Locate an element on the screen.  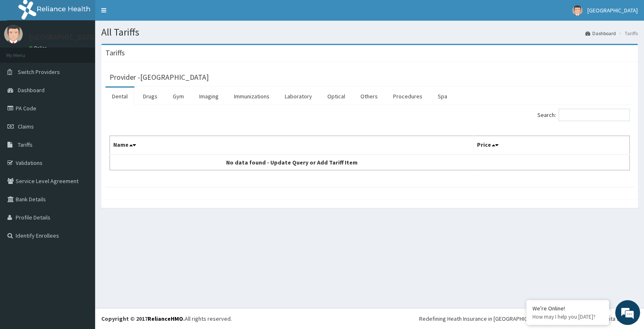
div: Chat with us now is located at coordinates (91, 52).